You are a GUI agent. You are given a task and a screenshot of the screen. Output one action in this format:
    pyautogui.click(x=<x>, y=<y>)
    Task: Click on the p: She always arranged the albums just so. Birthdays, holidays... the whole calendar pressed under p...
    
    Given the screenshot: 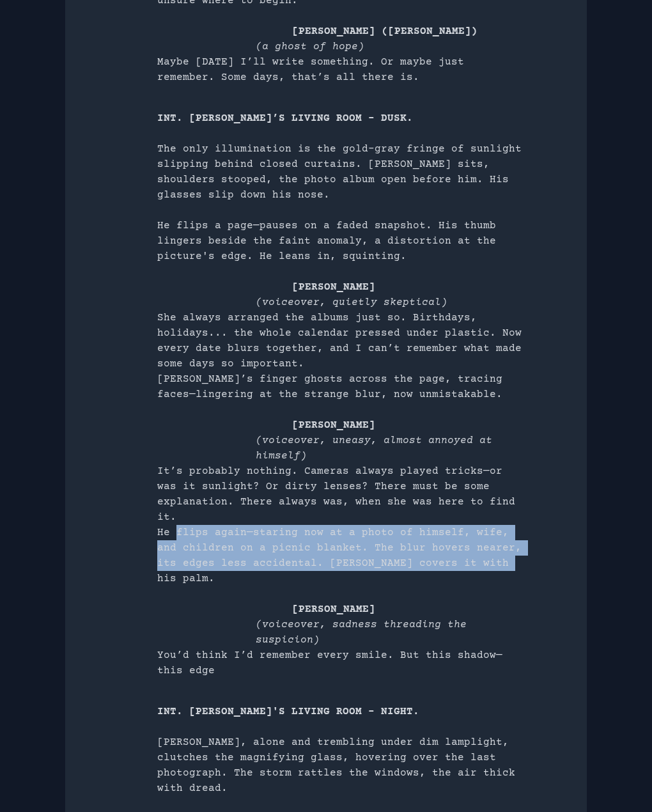 What is the action you would take?
    pyautogui.click(x=341, y=341)
    